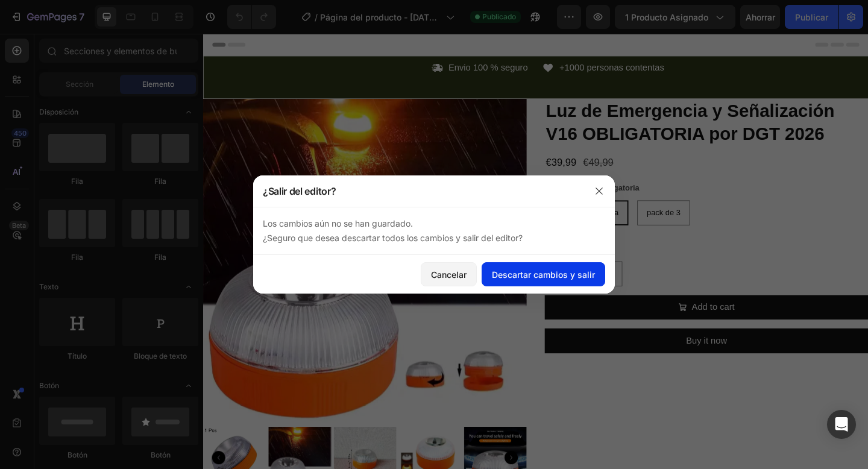  I want to click on font: Los cambios aún no se han guardado., so click(338, 223).